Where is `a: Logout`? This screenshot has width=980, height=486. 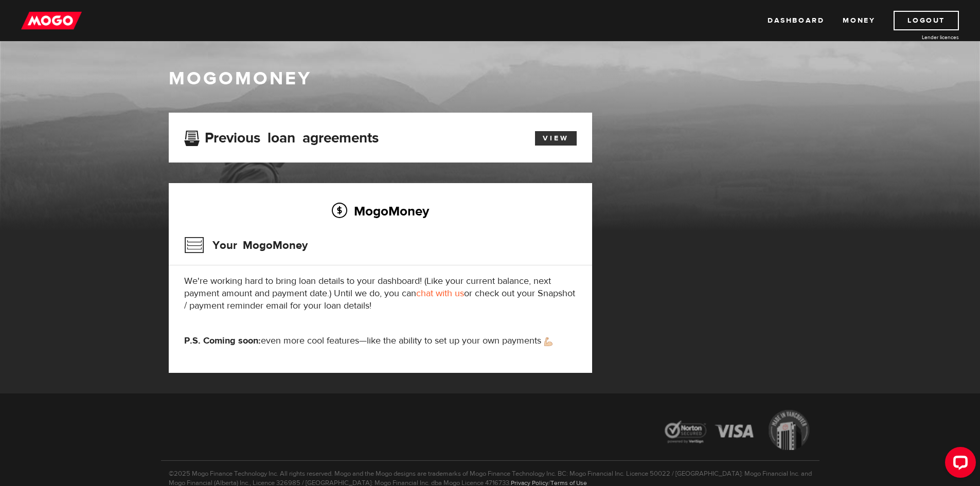
a: Logout is located at coordinates (926, 21).